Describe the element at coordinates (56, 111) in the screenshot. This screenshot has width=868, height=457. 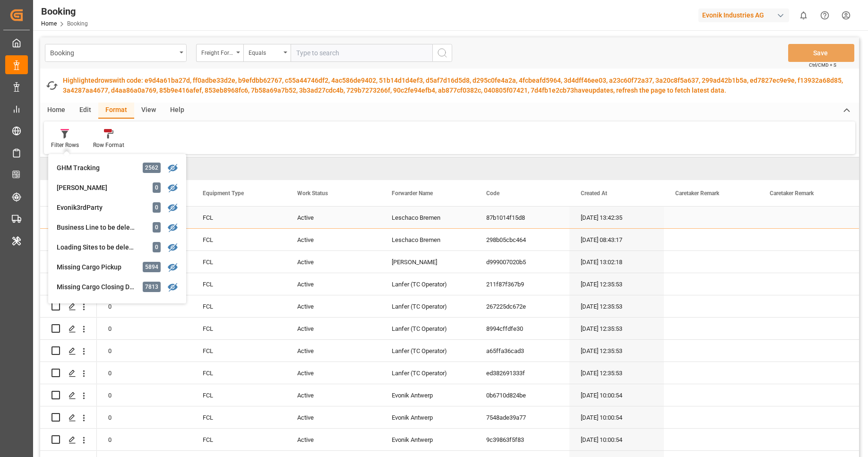
I see `div: Home` at that location.